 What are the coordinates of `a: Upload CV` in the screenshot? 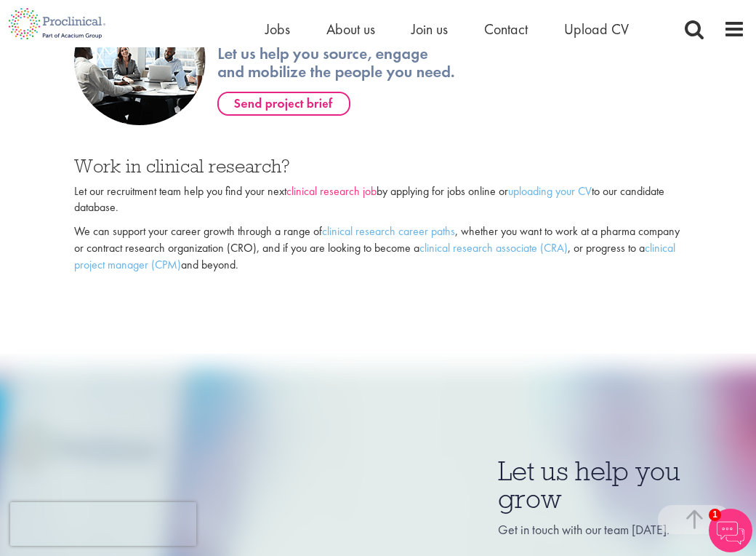 It's located at (597, 29).